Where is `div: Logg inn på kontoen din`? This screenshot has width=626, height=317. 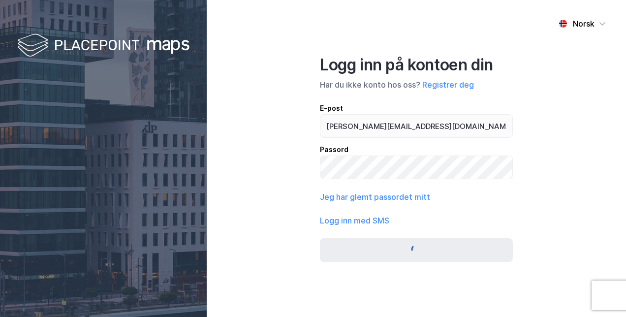 div: Logg inn på kontoen din is located at coordinates (416, 65).